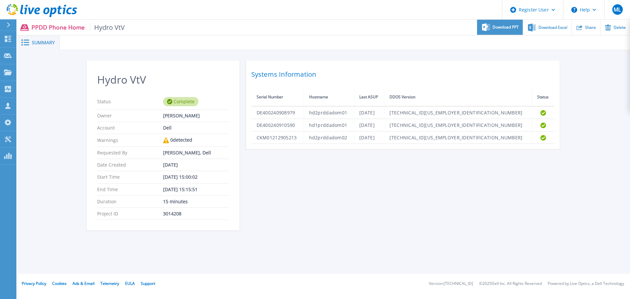  Describe the element at coordinates (458, 97) in the screenshot. I see `th: DDOS Version` at that location.